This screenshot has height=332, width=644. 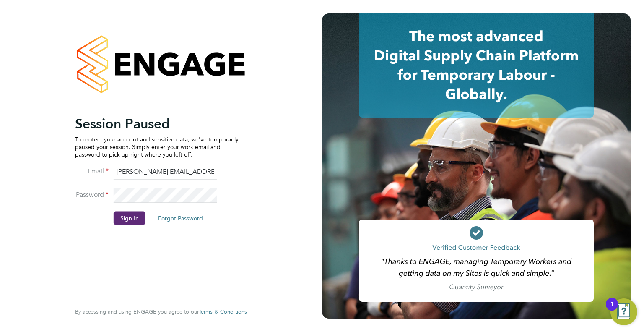 What do you see at coordinates (157, 123) in the screenshot?
I see `h2: Session Paused` at bounding box center [157, 123].